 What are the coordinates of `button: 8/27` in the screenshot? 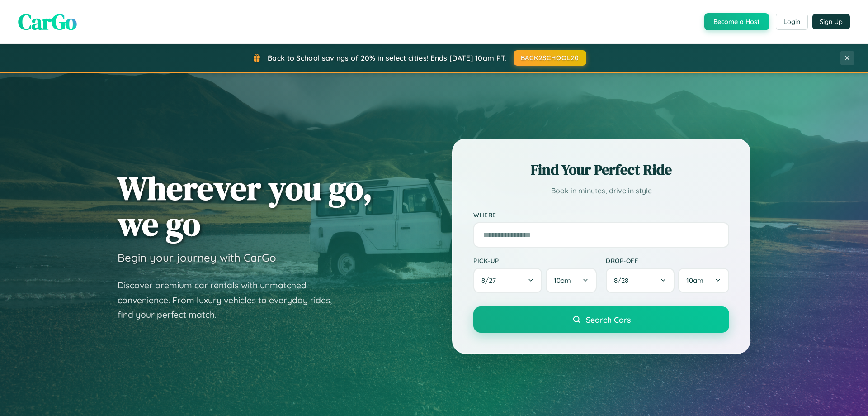 It's located at (508, 280).